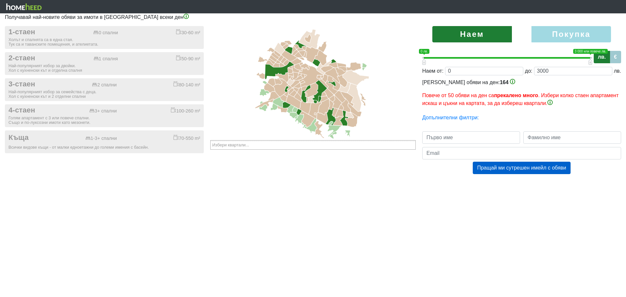 The height and width of the screenshot is (297, 626). Describe the element at coordinates (104, 147) in the screenshot. I see `div: Всички видове къщи - от малки едноетажни до големи имения с басейн.` at that location.